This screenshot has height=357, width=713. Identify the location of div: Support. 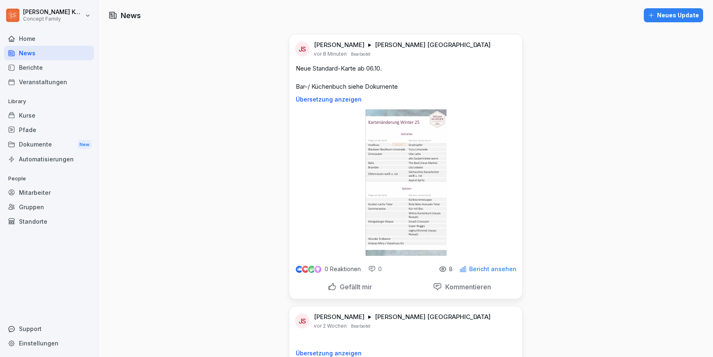
(49, 328).